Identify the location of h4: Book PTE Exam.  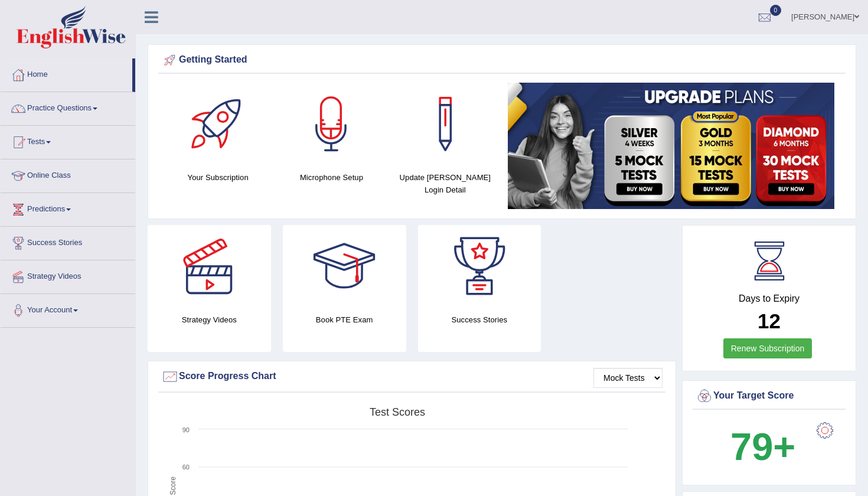
(345, 320).